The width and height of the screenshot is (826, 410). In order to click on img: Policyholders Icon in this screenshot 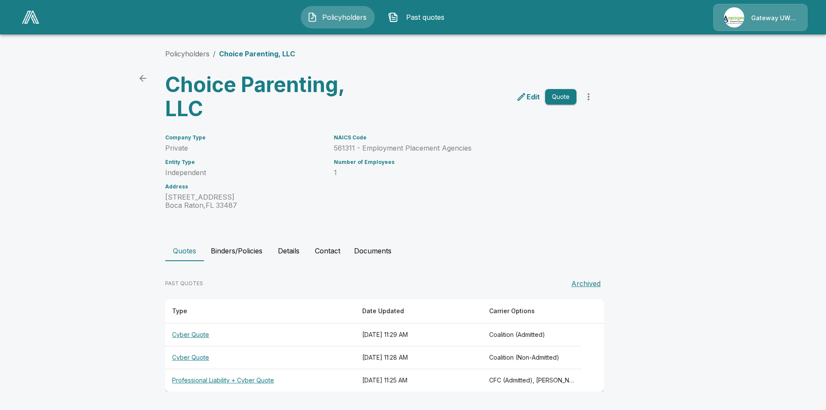, I will do `click(312, 17)`.